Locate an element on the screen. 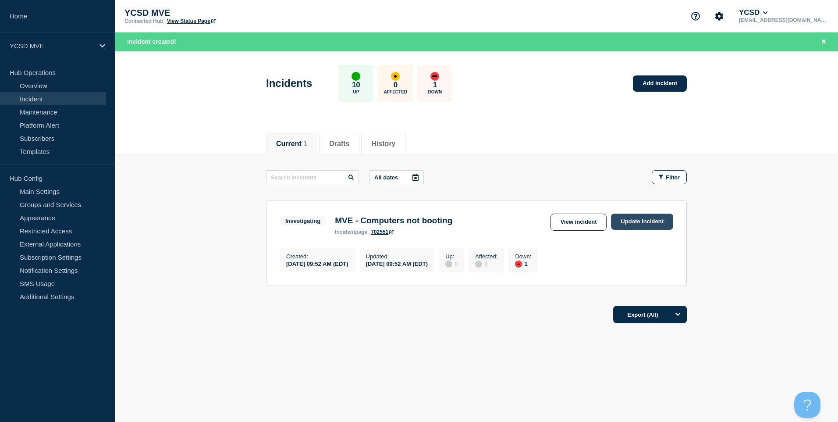  p: page is located at coordinates (351, 232).